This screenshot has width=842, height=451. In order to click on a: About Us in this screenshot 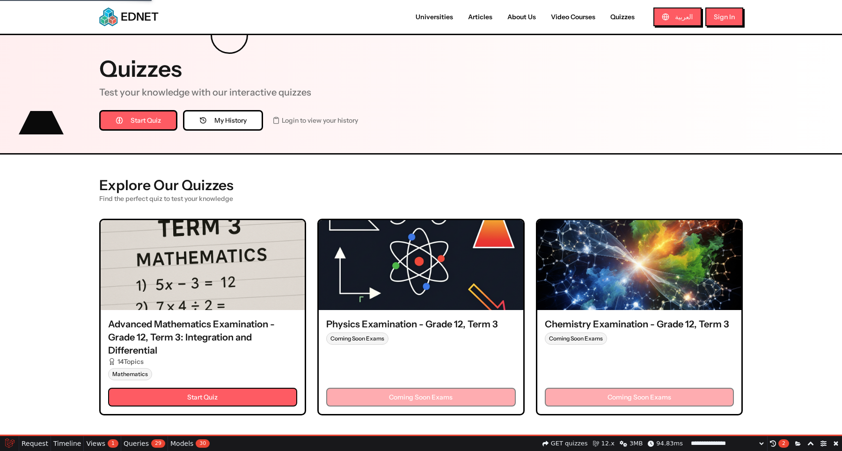, I will do `click(521, 17)`.